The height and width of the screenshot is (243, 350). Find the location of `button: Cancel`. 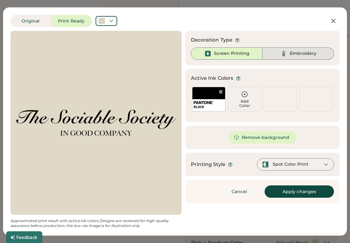

button: Cancel is located at coordinates (239, 192).